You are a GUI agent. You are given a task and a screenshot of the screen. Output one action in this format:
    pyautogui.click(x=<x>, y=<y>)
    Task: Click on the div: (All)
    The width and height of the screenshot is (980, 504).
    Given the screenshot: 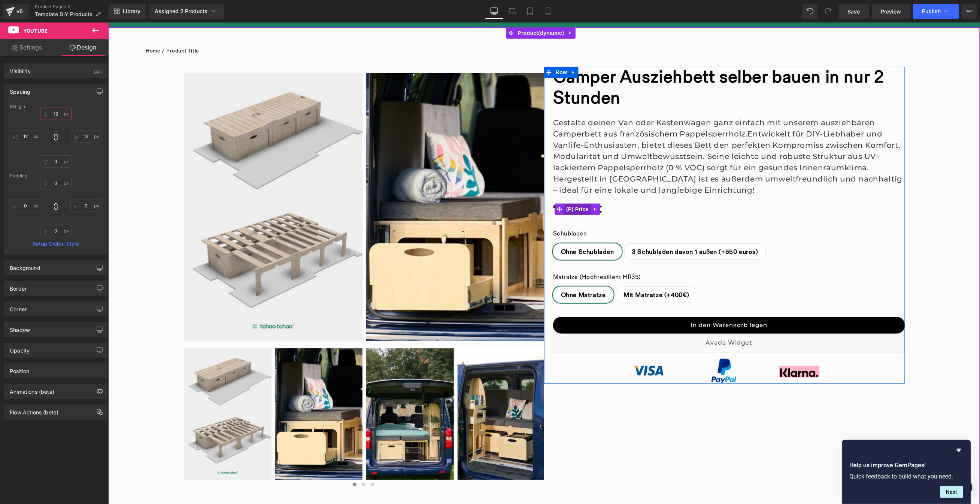 What is the action you would take?
    pyautogui.click(x=98, y=70)
    